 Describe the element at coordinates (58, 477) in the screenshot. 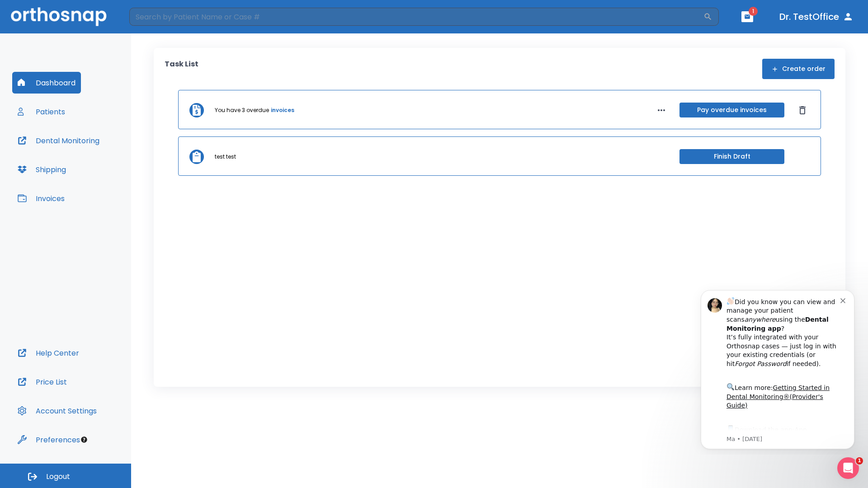

I see `span: Logout` at that location.